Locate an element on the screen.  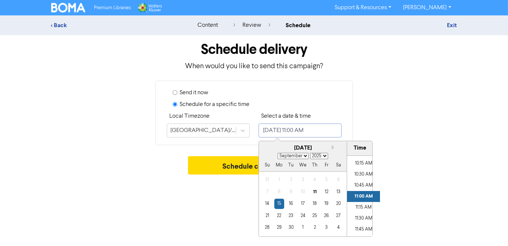
div: day-19 is located at coordinates (326, 203).